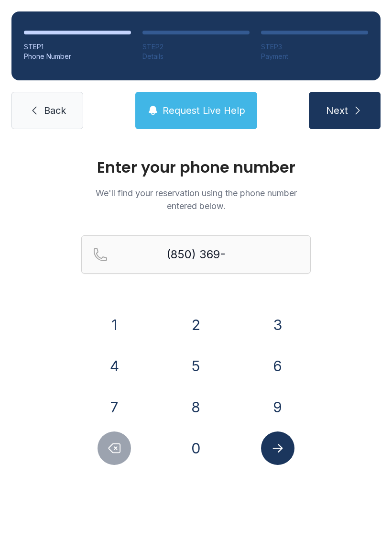  What do you see at coordinates (196, 47) in the screenshot?
I see `div: STEP 2` at bounding box center [196, 47].